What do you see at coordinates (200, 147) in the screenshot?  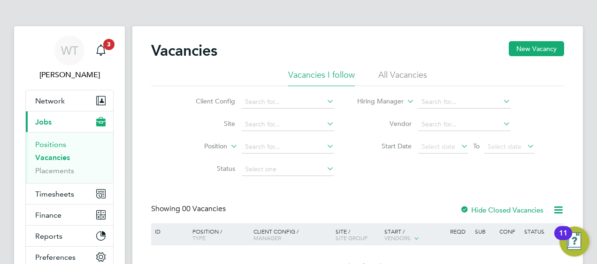 I see `label: Position` at bounding box center [200, 147].